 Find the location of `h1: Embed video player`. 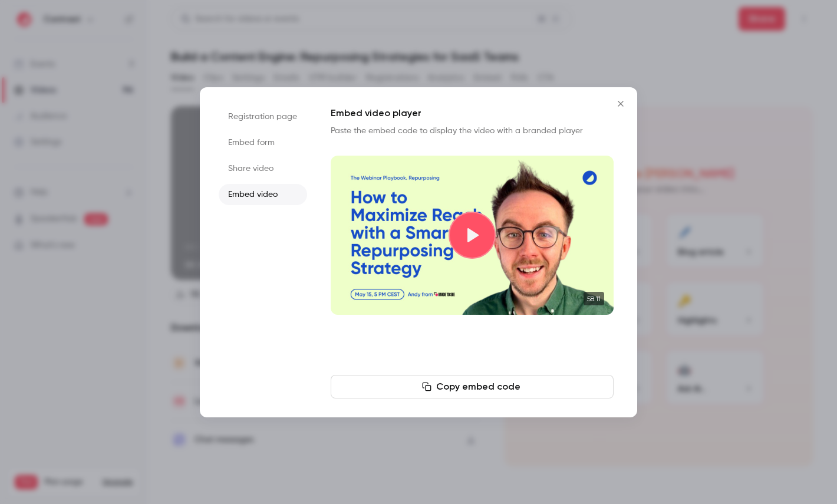

h1: Embed video player is located at coordinates (472, 113).